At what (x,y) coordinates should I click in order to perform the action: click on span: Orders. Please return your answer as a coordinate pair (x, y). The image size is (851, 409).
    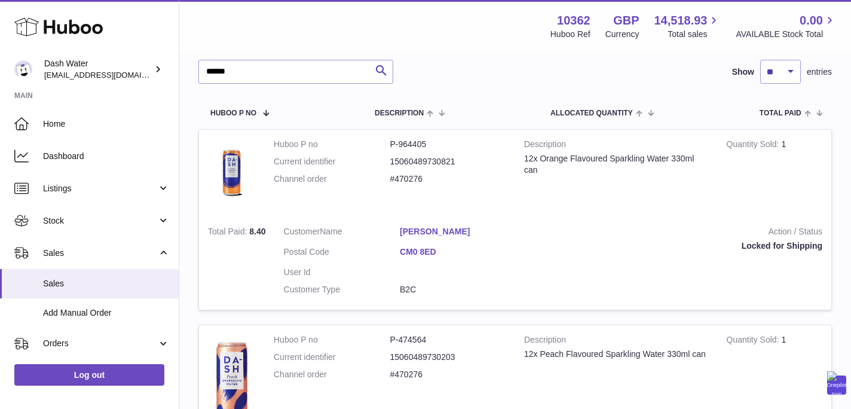
    Looking at the image, I should click on (100, 343).